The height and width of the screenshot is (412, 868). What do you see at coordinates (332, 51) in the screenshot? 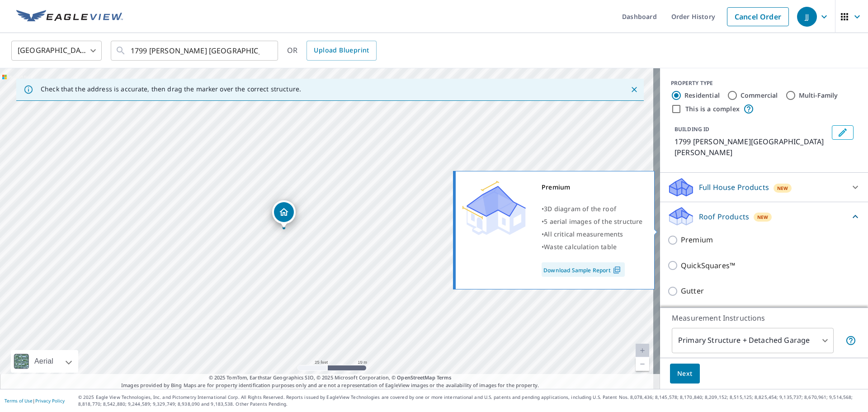
I see `div: OR` at bounding box center [332, 51].